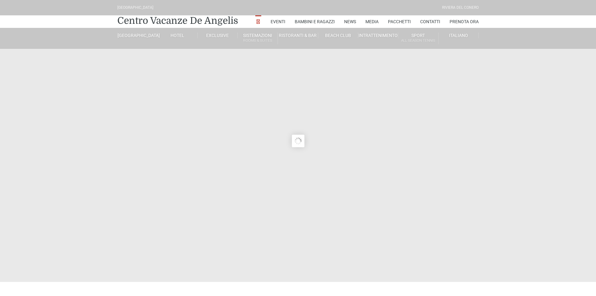 This screenshot has height=296, width=596. Describe the element at coordinates (178, 35) in the screenshot. I see `a: Hotel` at that location.